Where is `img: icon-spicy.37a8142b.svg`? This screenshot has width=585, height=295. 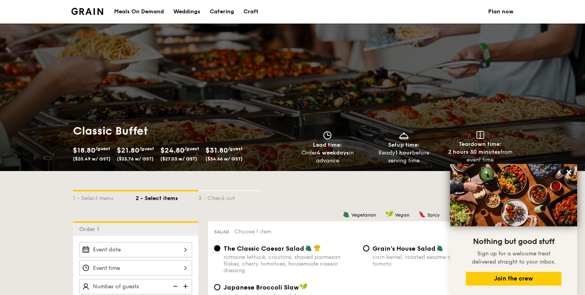 img: icon-spicy.37a8142b.svg is located at coordinates (423, 214).